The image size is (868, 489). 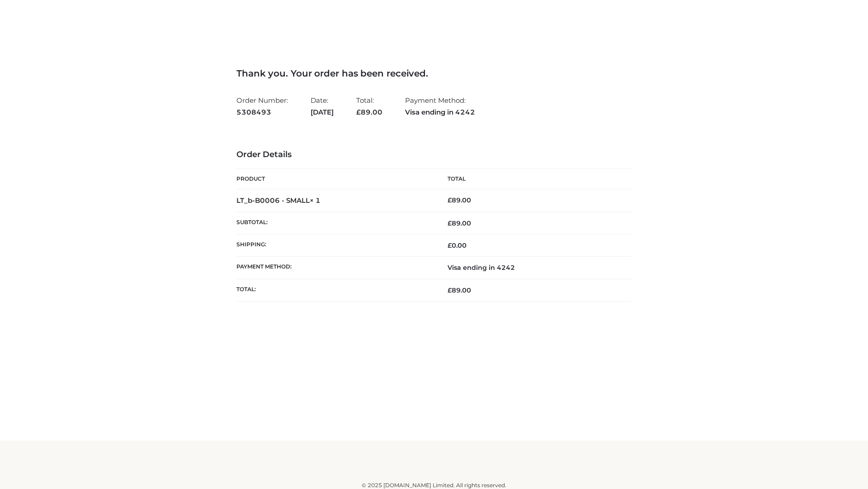 I want to click on th: Product, so click(x=335, y=179).